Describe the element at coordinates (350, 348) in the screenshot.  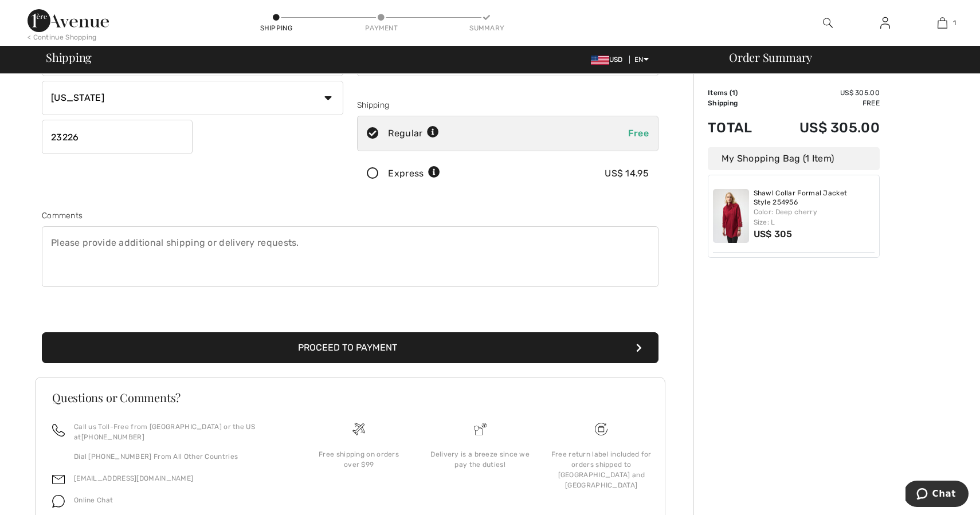
I see `button: Proceed to Payment` at that location.